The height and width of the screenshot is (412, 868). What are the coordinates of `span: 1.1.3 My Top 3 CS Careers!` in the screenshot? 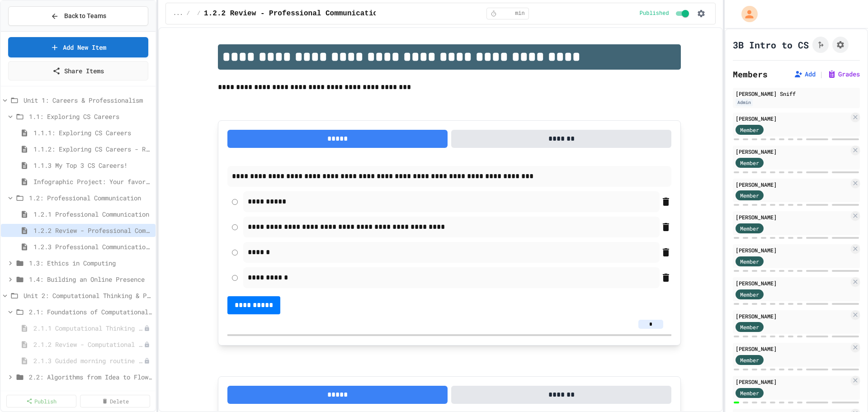 It's located at (93, 165).